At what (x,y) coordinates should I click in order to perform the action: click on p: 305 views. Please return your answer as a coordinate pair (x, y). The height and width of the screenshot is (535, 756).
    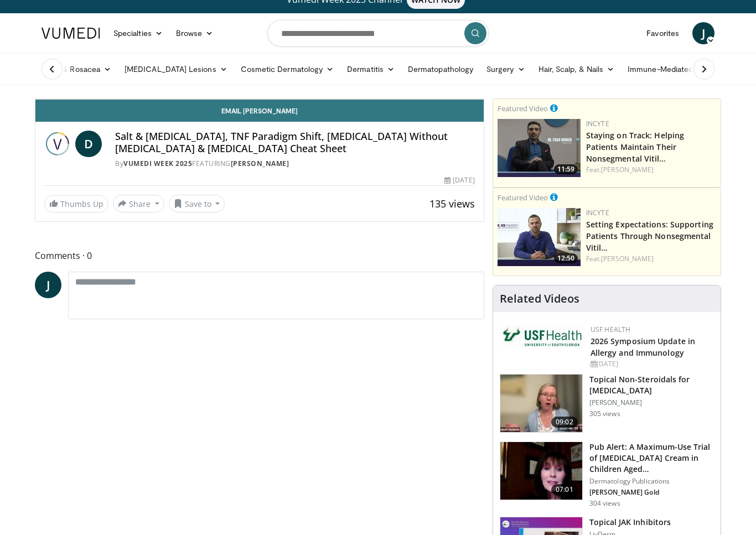
    Looking at the image, I should click on (605, 414).